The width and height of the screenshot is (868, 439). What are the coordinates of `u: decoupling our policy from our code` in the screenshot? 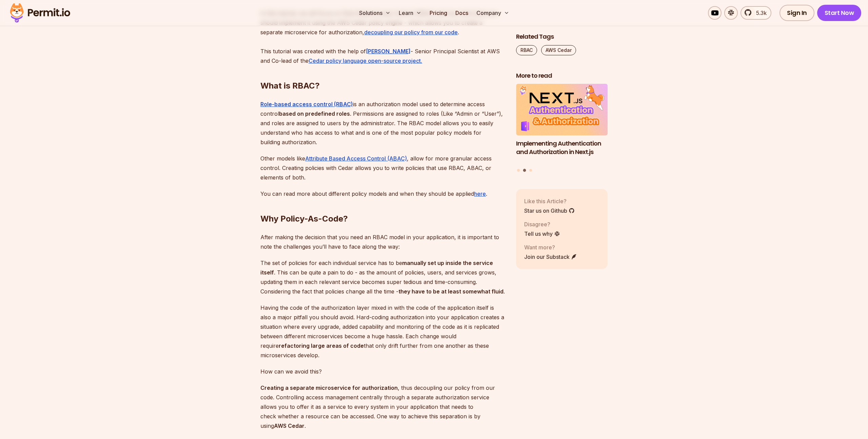 It's located at (411, 32).